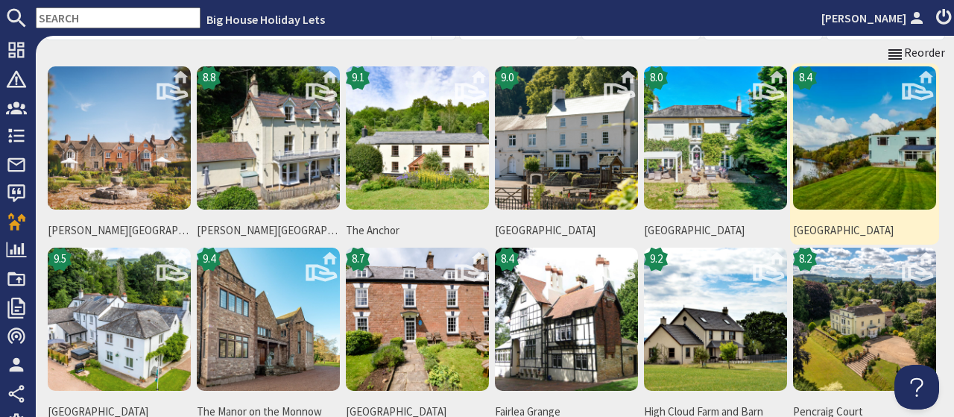  What do you see at coordinates (60, 259) in the screenshot?
I see `span: 9.5` at bounding box center [60, 259].